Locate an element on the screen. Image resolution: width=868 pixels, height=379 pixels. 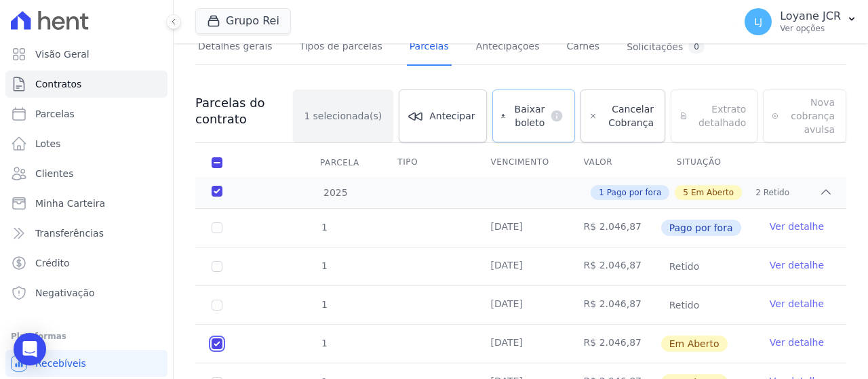
a: Solicitações0 is located at coordinates (666, 47).